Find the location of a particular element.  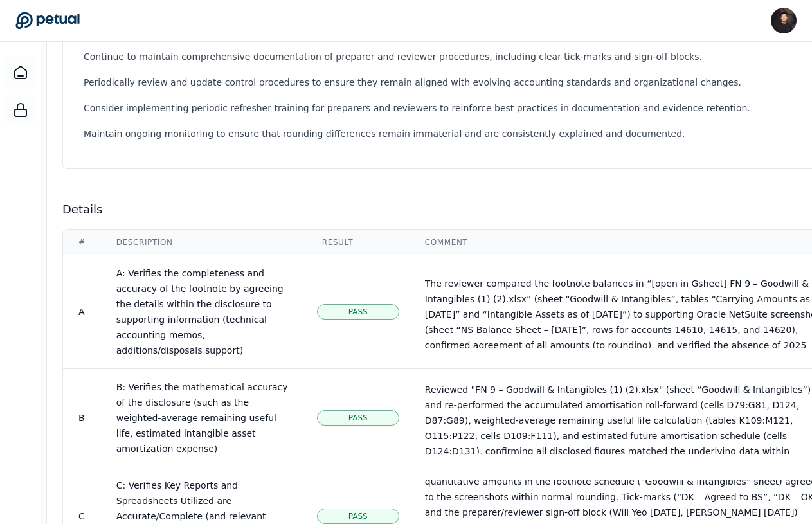

span: Reviewed "FN 9 – Goodwill & Intangibles (1) (2).xlsx" (sheet “Goodwill & Intangibles”) and re-per... is located at coordinates (617, 428).